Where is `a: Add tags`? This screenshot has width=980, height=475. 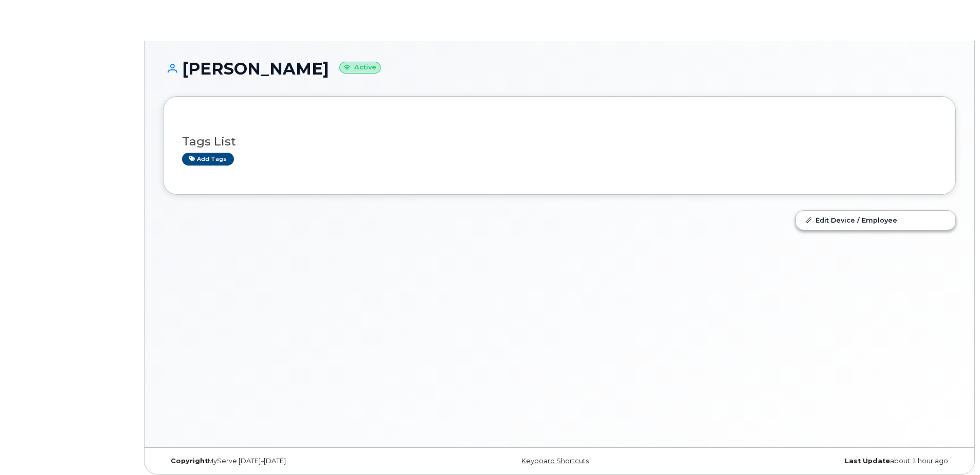
a: Add tags is located at coordinates (208, 159).